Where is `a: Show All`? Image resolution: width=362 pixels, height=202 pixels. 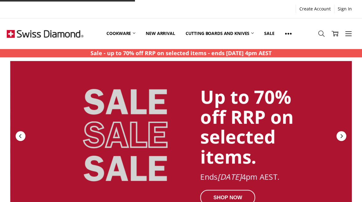 a: Show All is located at coordinates (288, 34).